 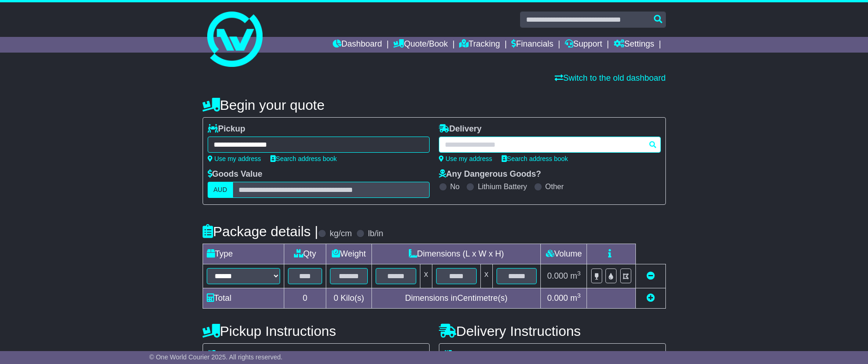 I want to click on a: Support, so click(x=583, y=45).